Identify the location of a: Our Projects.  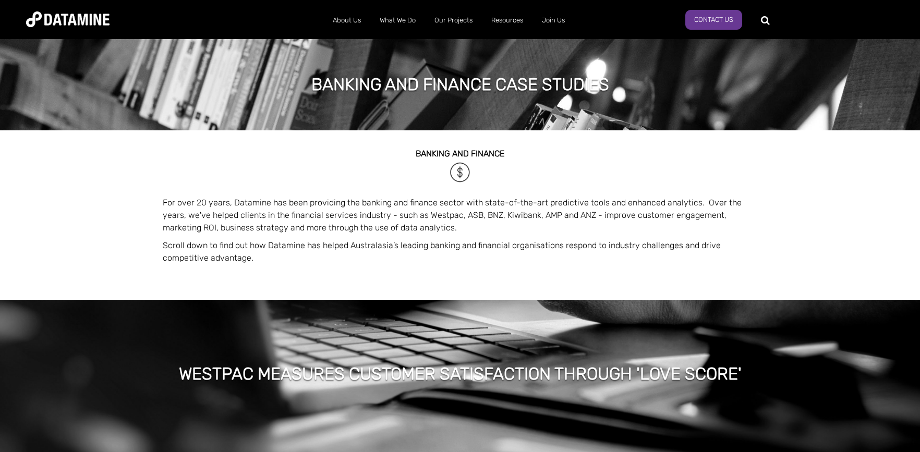
(453, 20).